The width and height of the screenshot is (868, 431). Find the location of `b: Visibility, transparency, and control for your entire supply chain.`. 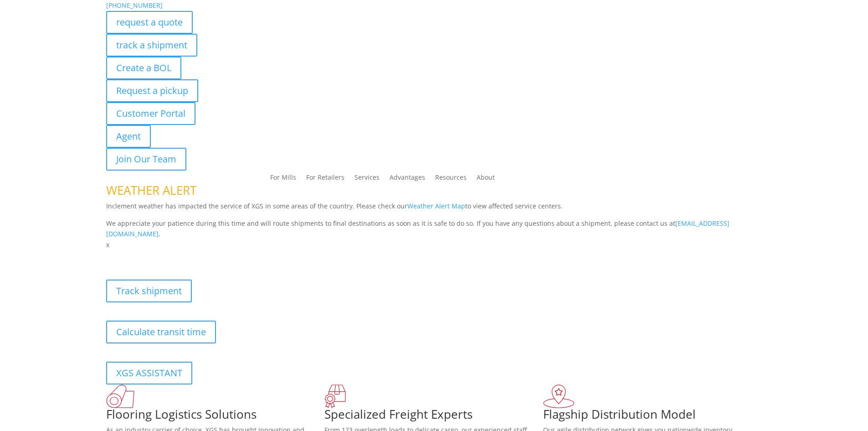

b: Visibility, transparency, and control for your entire supply chain. is located at coordinates (208, 256).